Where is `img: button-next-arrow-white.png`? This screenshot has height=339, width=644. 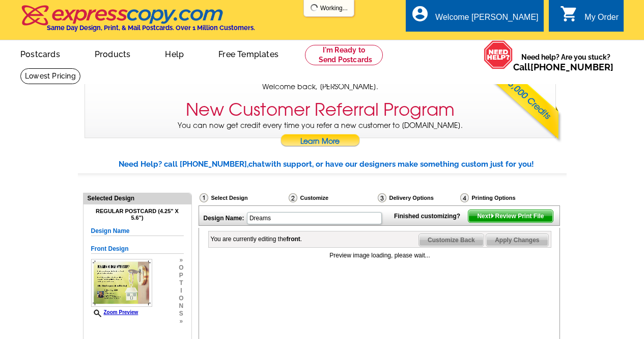 img: button-next-arrow-white.png is located at coordinates (493, 216).